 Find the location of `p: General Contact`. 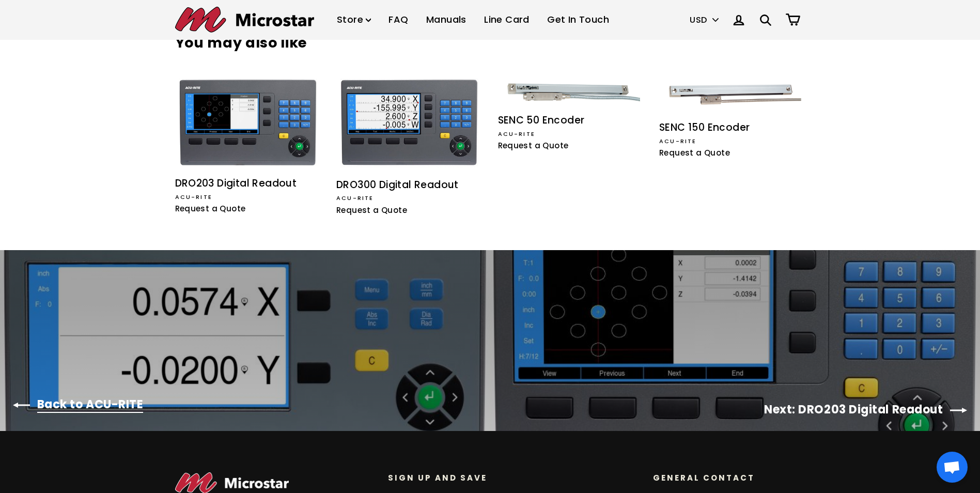

p: General Contact is located at coordinates (726, 478).